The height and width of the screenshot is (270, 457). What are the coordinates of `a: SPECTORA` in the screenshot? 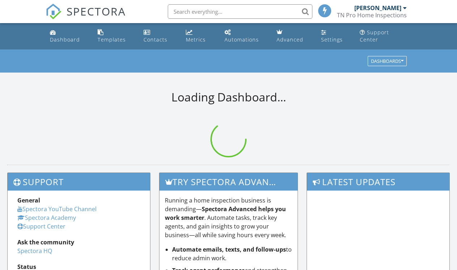 It's located at (86, 17).